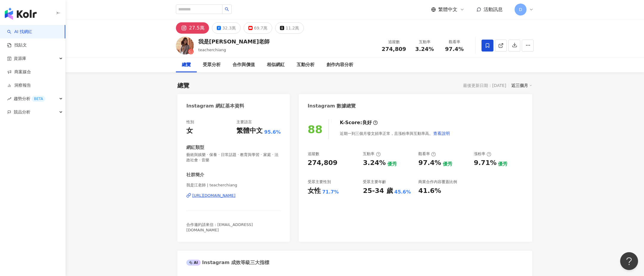 This screenshot has width=644, height=276. Describe the element at coordinates (315, 129) in the screenshot. I see `div: 88` at that location.